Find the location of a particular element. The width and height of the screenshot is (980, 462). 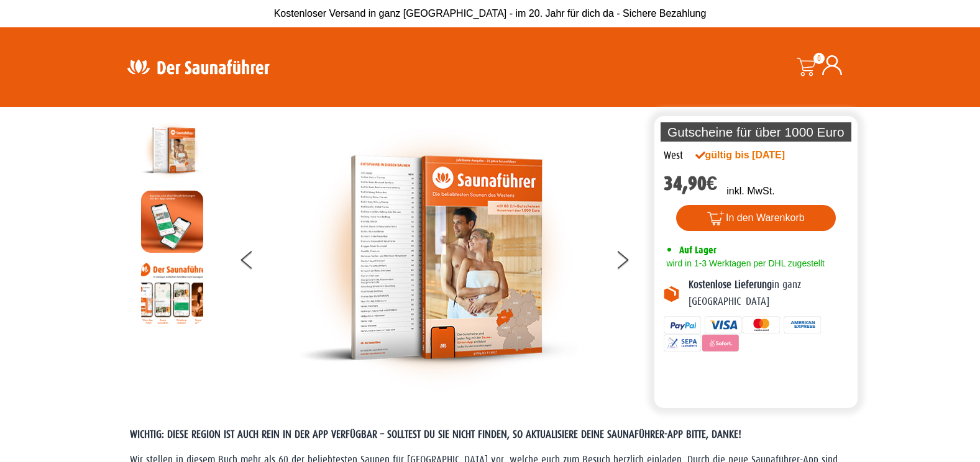

b: Kostenlose Lieferung is located at coordinates (730, 285).